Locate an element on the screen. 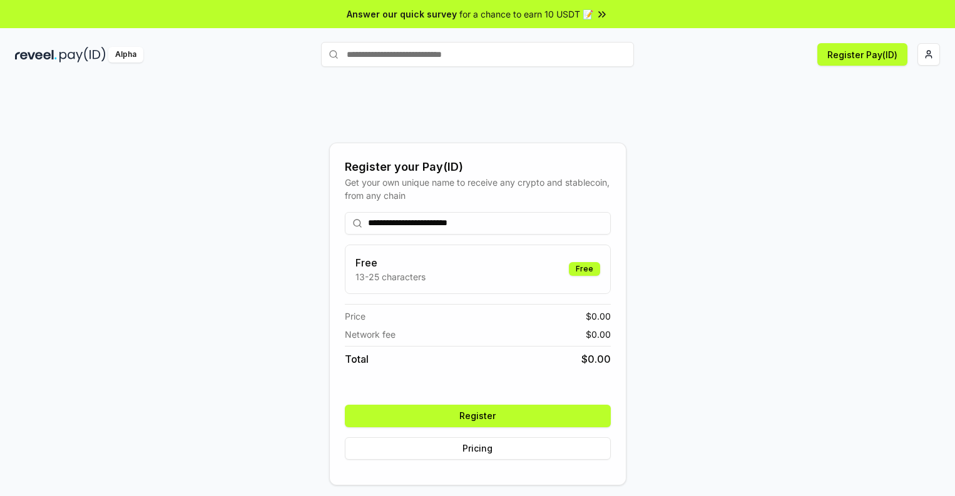  span: Network fee is located at coordinates (370, 334).